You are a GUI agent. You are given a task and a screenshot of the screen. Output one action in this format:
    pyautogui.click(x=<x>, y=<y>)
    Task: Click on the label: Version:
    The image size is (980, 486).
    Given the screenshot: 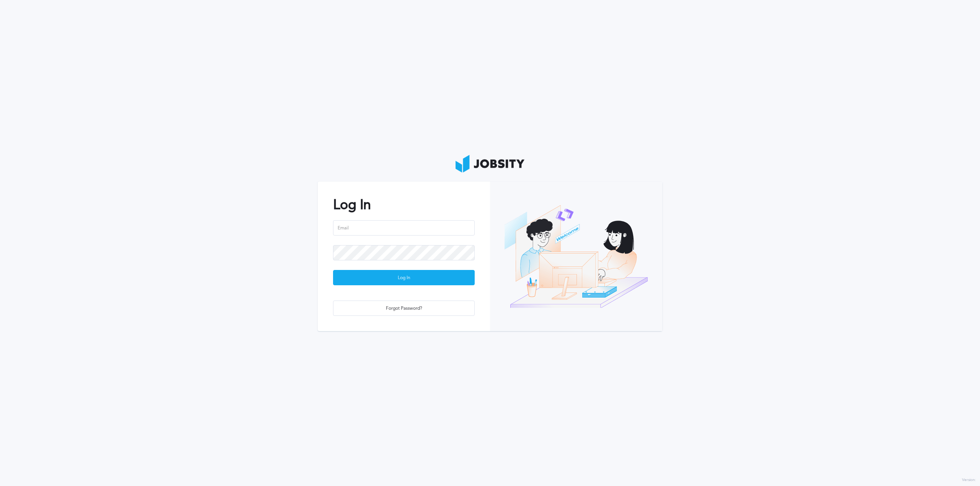 What is the action you would take?
    pyautogui.click(x=969, y=480)
    